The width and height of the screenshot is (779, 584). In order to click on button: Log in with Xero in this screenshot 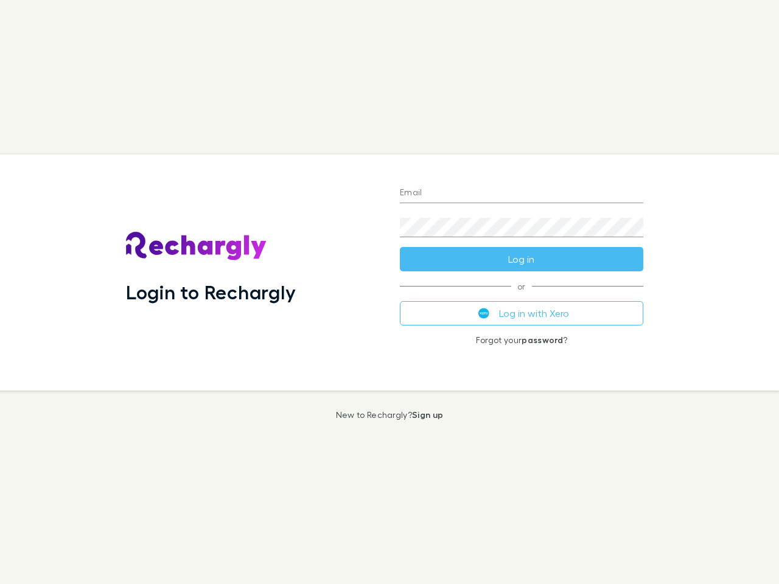, I will do `click(522, 313)`.